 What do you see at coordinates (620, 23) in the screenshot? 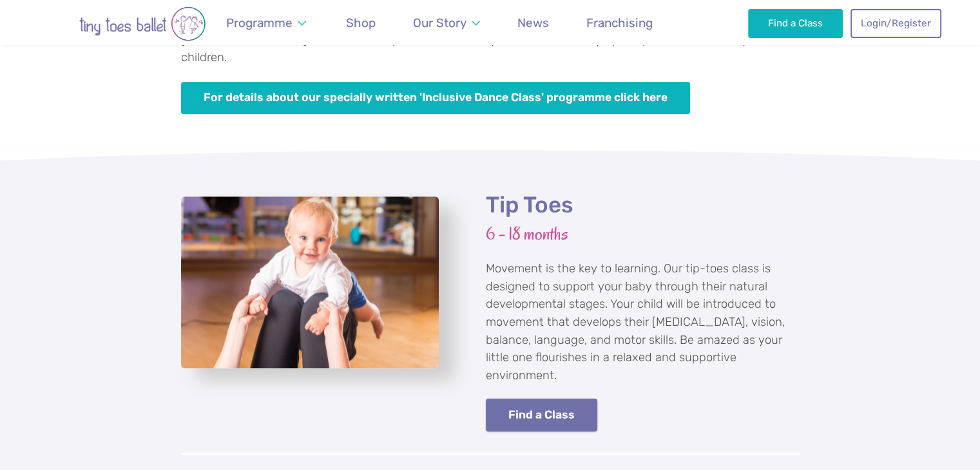
I see `a: Franchising` at bounding box center [620, 23].